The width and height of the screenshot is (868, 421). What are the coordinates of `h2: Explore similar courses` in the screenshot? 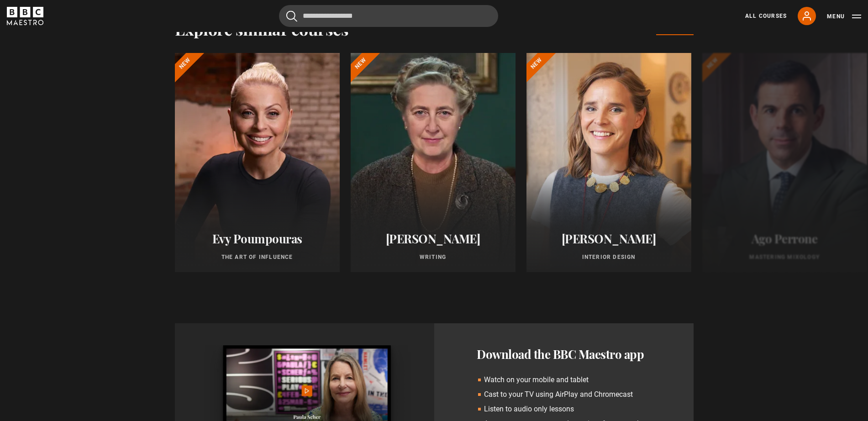 It's located at (262, 29).